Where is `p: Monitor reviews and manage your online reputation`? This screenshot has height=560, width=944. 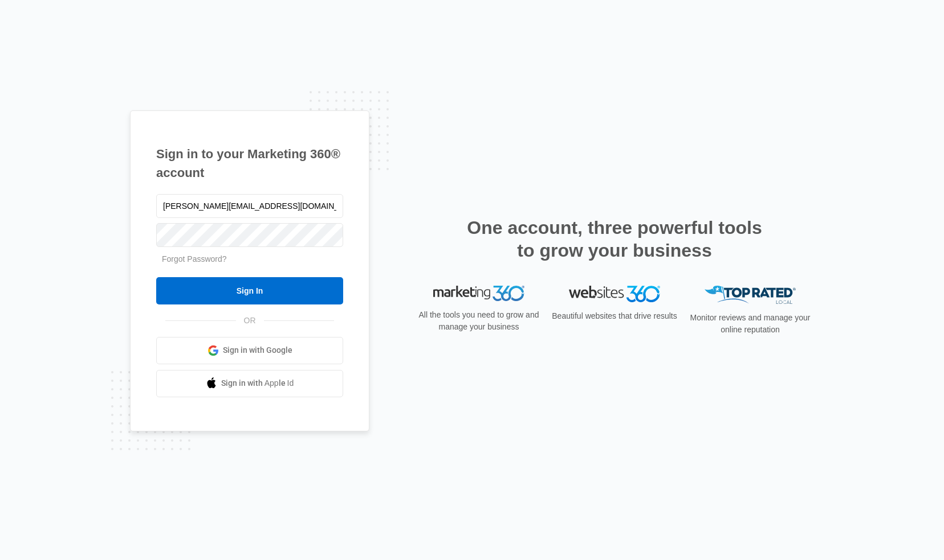
p: Monitor reviews and manage your online reputation is located at coordinates (750, 324).